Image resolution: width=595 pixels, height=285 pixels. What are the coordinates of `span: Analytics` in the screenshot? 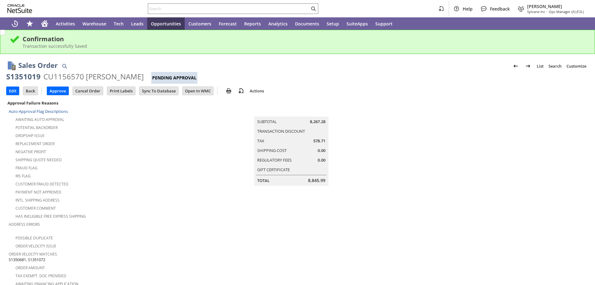 It's located at (278, 24).